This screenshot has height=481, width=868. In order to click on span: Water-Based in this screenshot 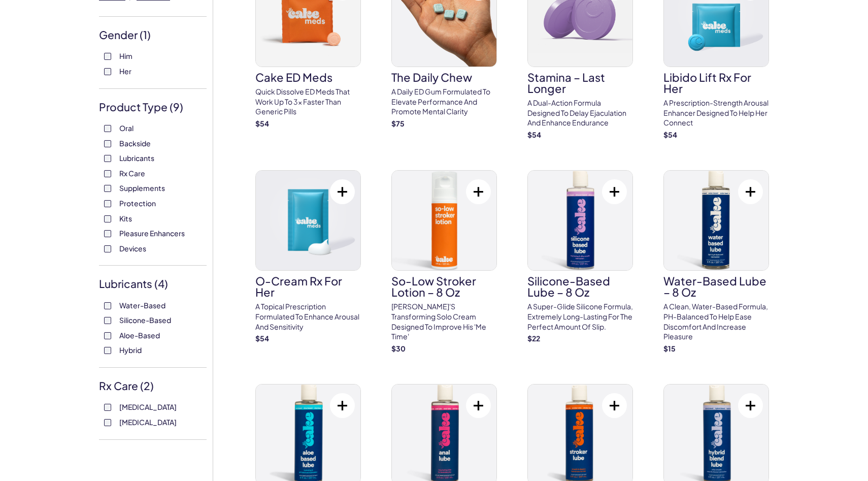, I will do `click(142, 305)`.